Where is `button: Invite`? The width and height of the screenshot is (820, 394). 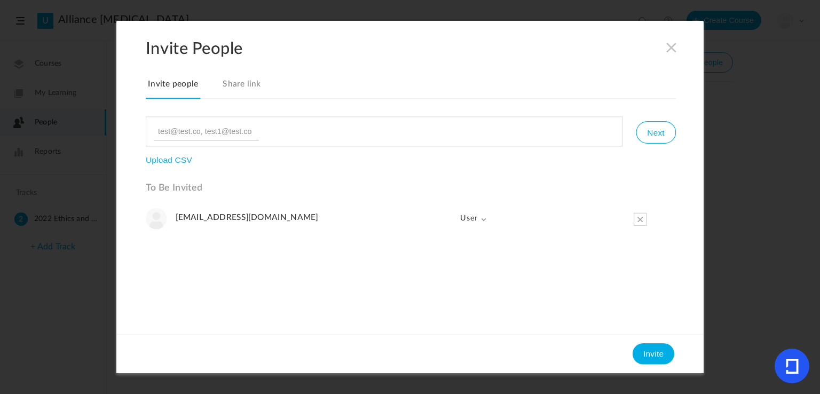
button: Invite is located at coordinates (653, 354).